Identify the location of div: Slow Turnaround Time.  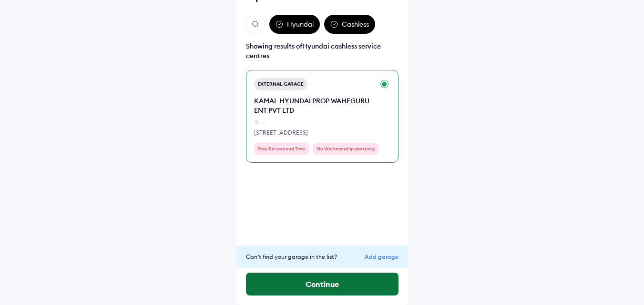
(281, 148).